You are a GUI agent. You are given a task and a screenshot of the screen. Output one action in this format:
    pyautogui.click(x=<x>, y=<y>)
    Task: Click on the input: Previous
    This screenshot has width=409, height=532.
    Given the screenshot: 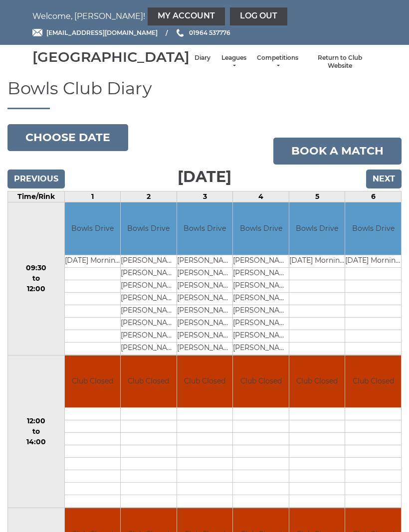 What is the action you would take?
    pyautogui.click(x=36, y=179)
    